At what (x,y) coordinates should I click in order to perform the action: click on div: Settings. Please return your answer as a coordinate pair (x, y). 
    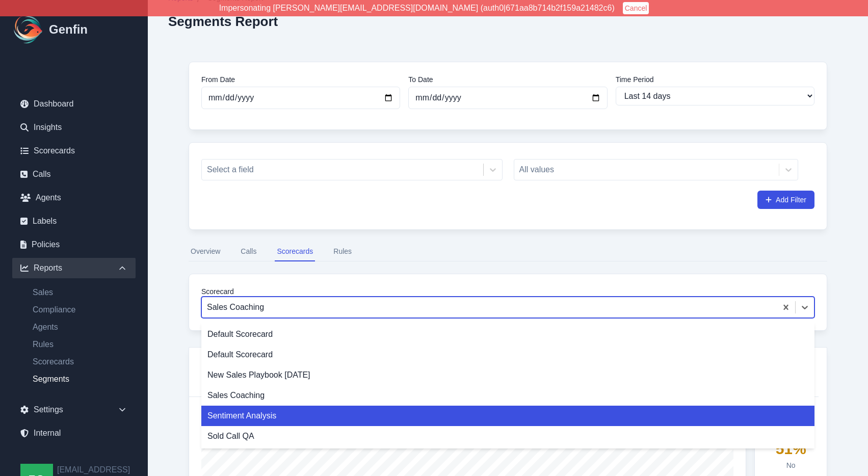
    Looking at the image, I should click on (74, 410).